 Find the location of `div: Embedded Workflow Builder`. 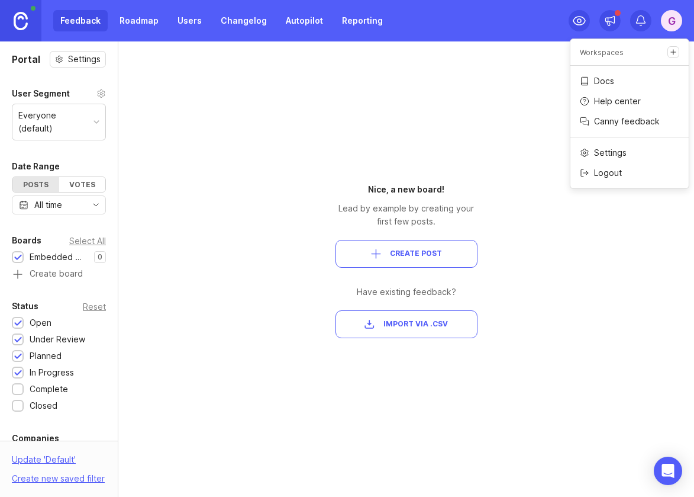

div: Embedded Workflow Builder is located at coordinates (59, 257).